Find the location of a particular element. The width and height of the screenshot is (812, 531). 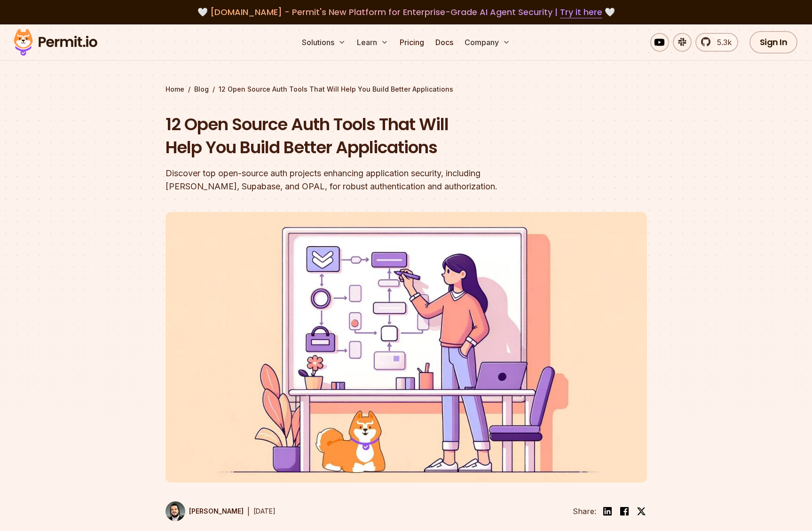

li: Share: is located at coordinates (584, 511).